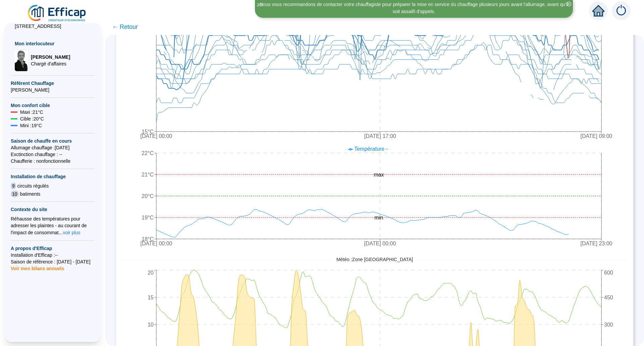 The height and width of the screenshot is (346, 644). Describe the element at coordinates (52, 209) in the screenshot. I see `span: Contexte du site` at that location.